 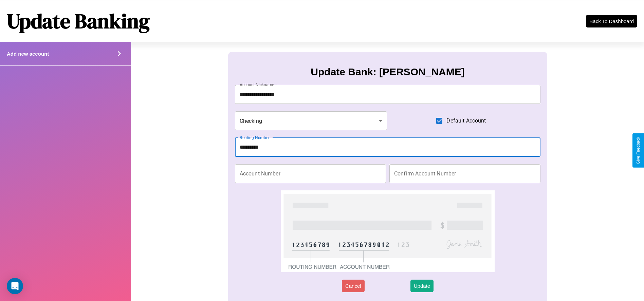 What do you see at coordinates (255, 137) in the screenshot?
I see `label: Routing Number` at bounding box center [255, 137].